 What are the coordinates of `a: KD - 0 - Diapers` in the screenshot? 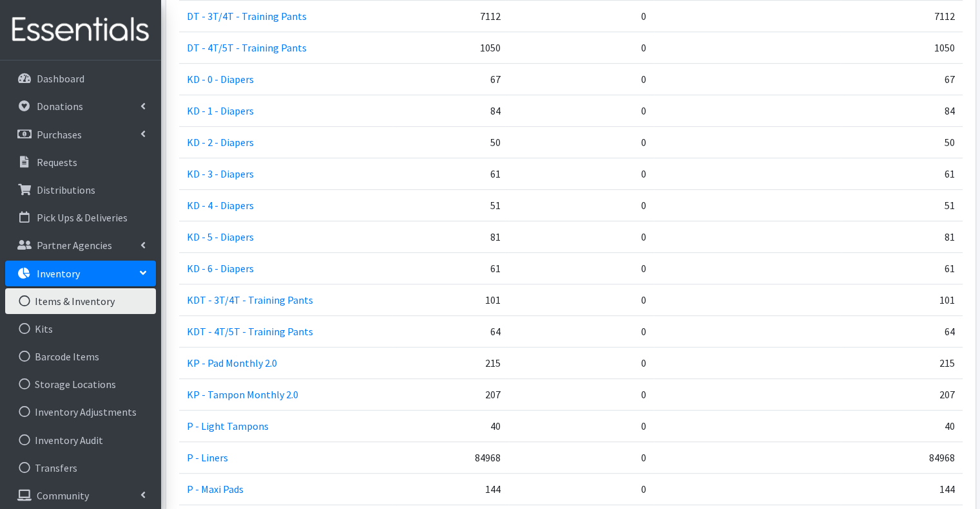 It's located at (220, 79).